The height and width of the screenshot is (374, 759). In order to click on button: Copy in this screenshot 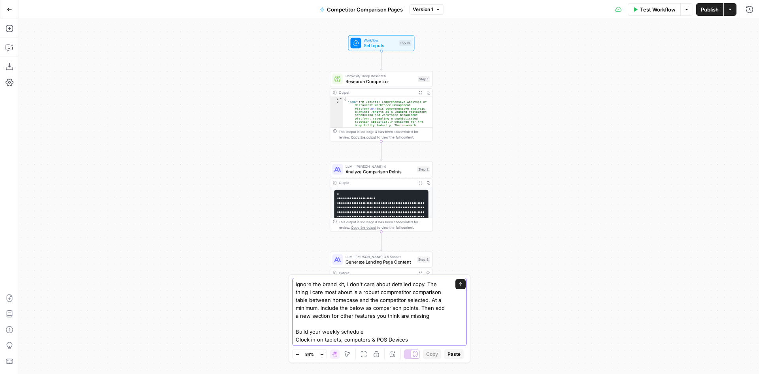, I will do `click(432, 354)`.